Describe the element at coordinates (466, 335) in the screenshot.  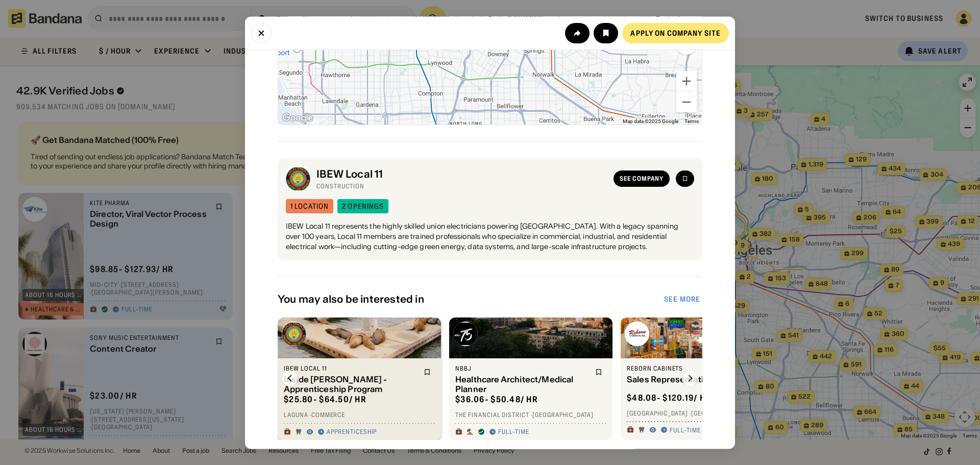
I see `img: NBBJ logo` at that location.